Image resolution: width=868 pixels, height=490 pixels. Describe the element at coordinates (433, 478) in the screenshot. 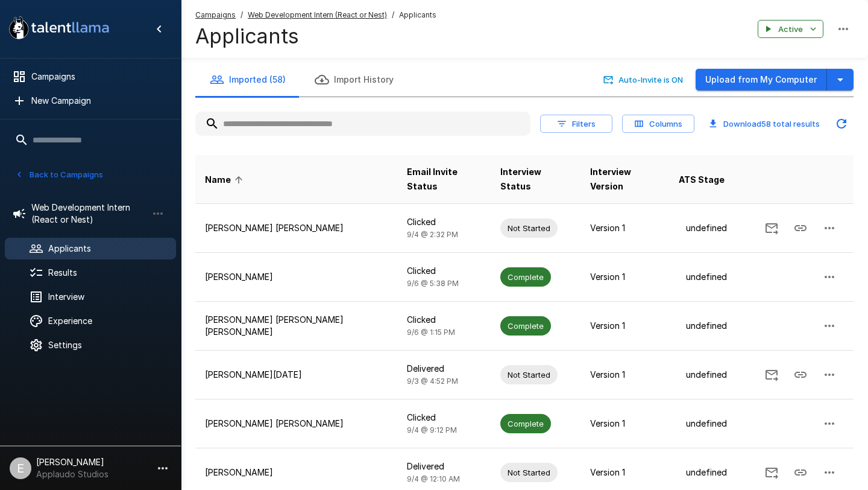

I see `span: 9/4 @ 12:10 AM` at that location.